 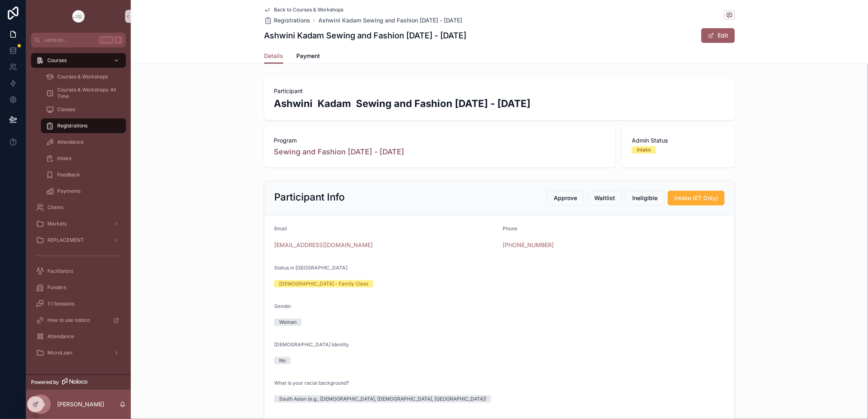 I want to click on div: Woman, so click(x=288, y=322).